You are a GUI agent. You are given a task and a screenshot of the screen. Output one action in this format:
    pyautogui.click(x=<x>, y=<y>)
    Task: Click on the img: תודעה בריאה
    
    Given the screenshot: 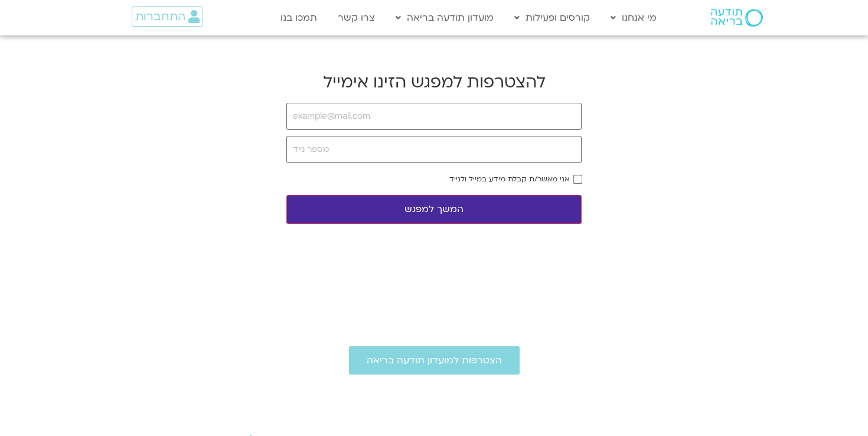 What is the action you would take?
    pyautogui.click(x=737, y=18)
    